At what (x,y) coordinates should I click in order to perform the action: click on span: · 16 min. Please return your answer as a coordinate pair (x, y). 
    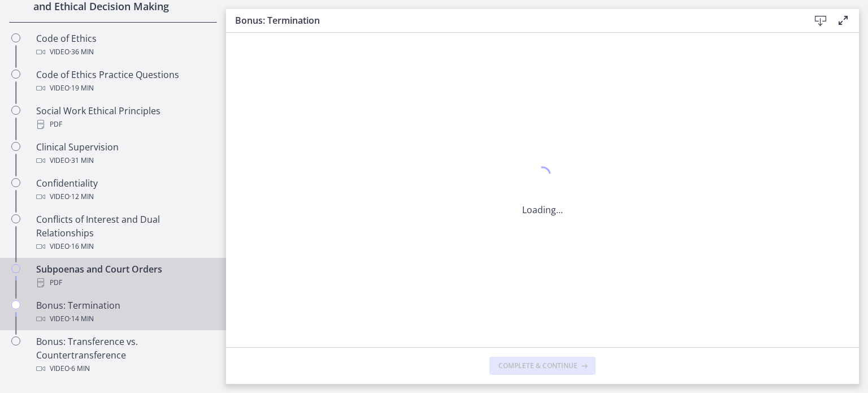
    Looking at the image, I should click on (82, 246).